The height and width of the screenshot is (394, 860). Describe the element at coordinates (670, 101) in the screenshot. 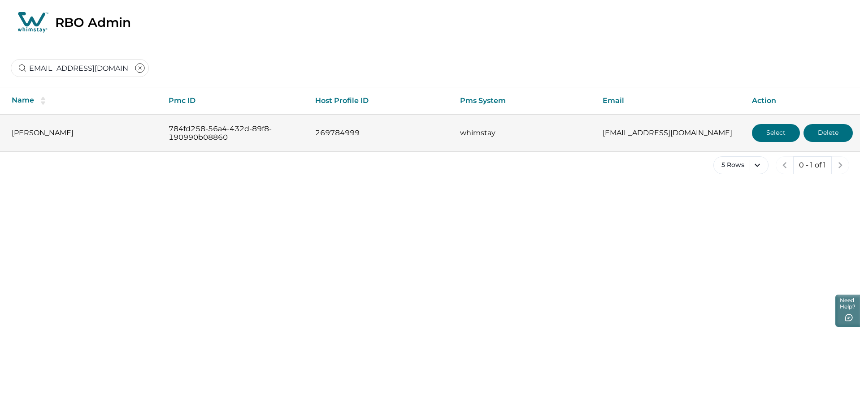

I see `th: Email` at that location.